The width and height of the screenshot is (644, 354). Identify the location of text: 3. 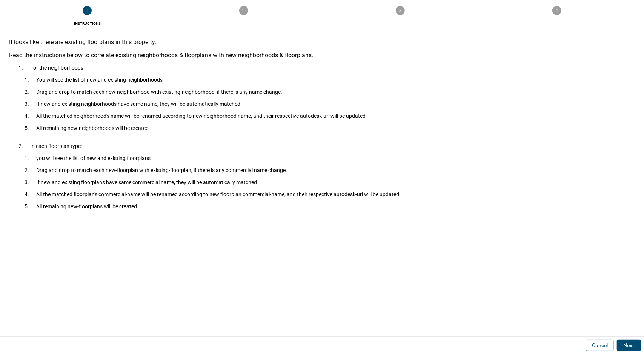
(400, 11).